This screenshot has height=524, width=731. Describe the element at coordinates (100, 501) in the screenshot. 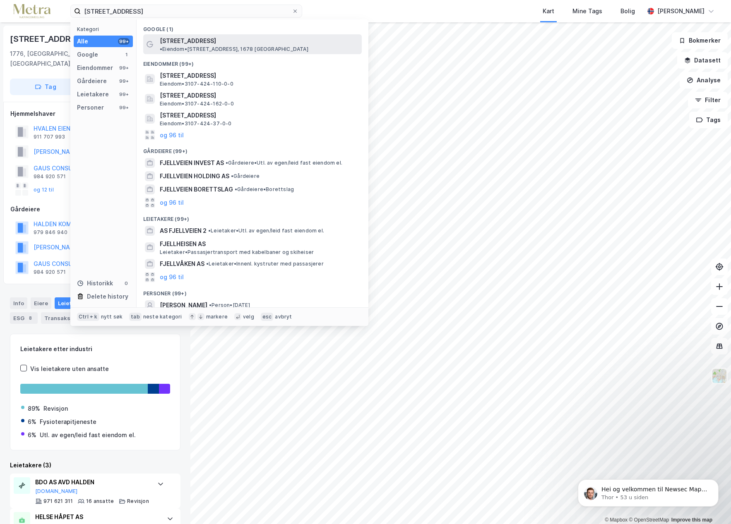

I see `div: 16 ansatte` at that location.